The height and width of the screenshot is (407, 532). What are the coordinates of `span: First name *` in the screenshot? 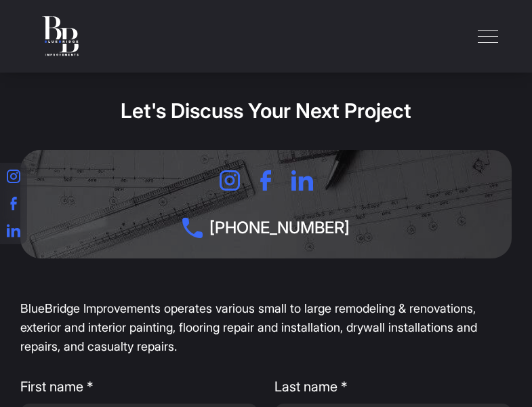 It's located at (139, 387).